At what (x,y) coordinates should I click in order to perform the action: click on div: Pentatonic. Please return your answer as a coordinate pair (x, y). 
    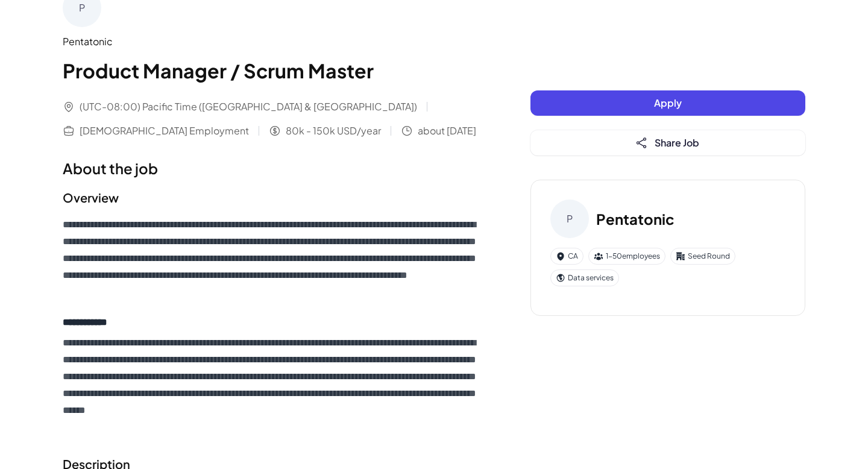
    Looking at the image, I should click on (272, 41).